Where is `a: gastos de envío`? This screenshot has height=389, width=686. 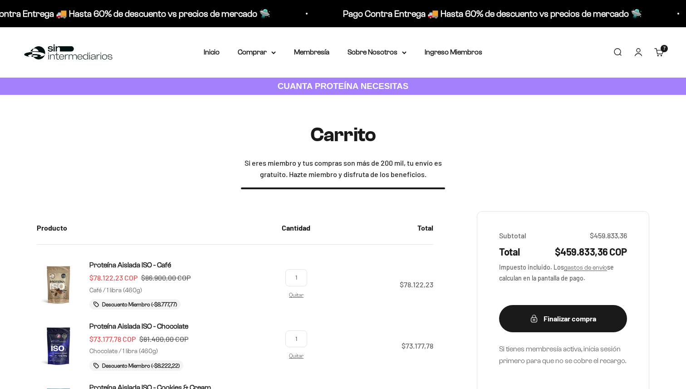
a: gastos de envío is located at coordinates (585, 267).